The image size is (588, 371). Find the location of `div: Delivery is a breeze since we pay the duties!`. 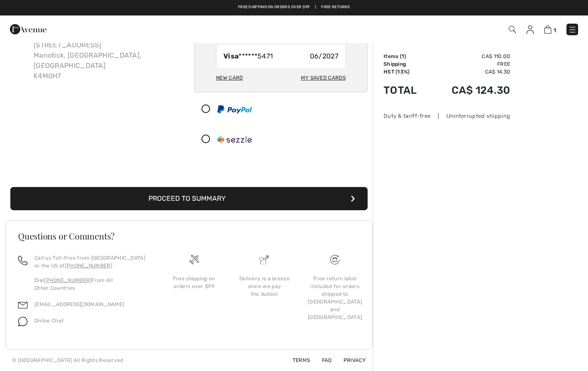

div: Delivery is a breeze since we pay the duties! is located at coordinates (265, 286).